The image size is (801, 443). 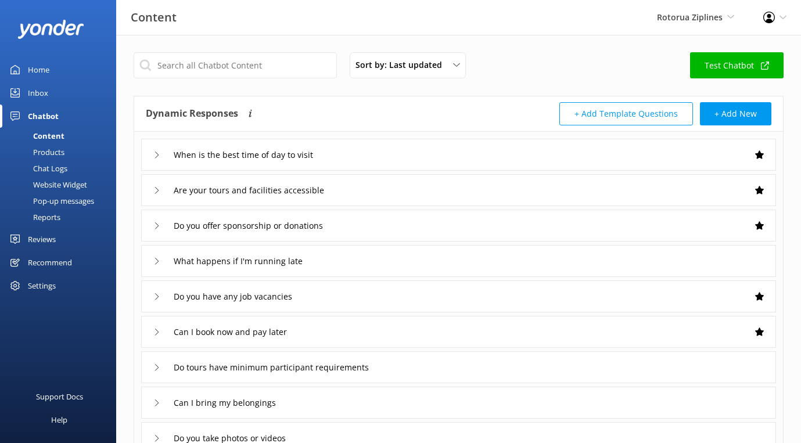 I want to click on a: Pop-up messages, so click(x=62, y=201).